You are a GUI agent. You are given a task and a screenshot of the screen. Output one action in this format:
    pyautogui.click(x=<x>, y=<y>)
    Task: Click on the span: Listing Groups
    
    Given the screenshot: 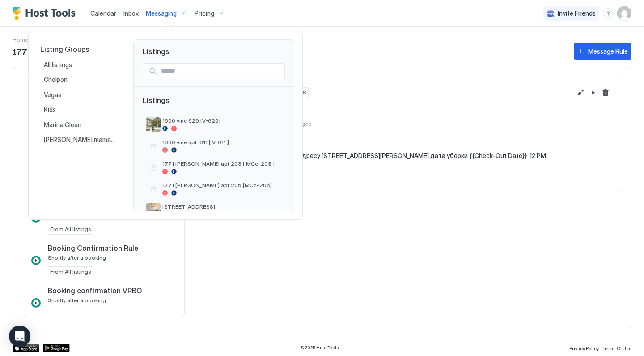 What is the action you would take?
    pyautogui.click(x=79, y=49)
    